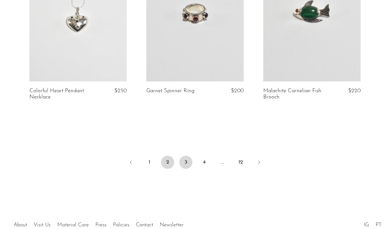 This screenshot has height=229, width=390. What do you see at coordinates (167, 162) in the screenshot?
I see `span: 2` at bounding box center [167, 162].